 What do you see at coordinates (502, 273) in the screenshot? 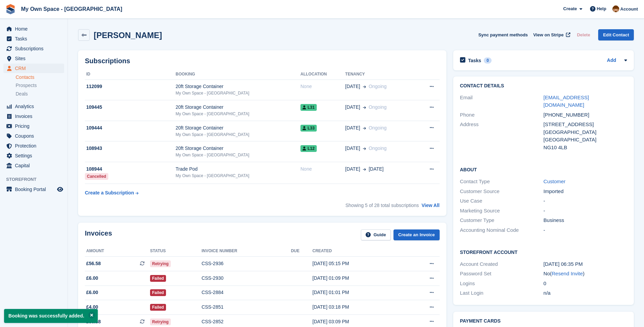
I see `div: Password Set` at bounding box center [502, 273].